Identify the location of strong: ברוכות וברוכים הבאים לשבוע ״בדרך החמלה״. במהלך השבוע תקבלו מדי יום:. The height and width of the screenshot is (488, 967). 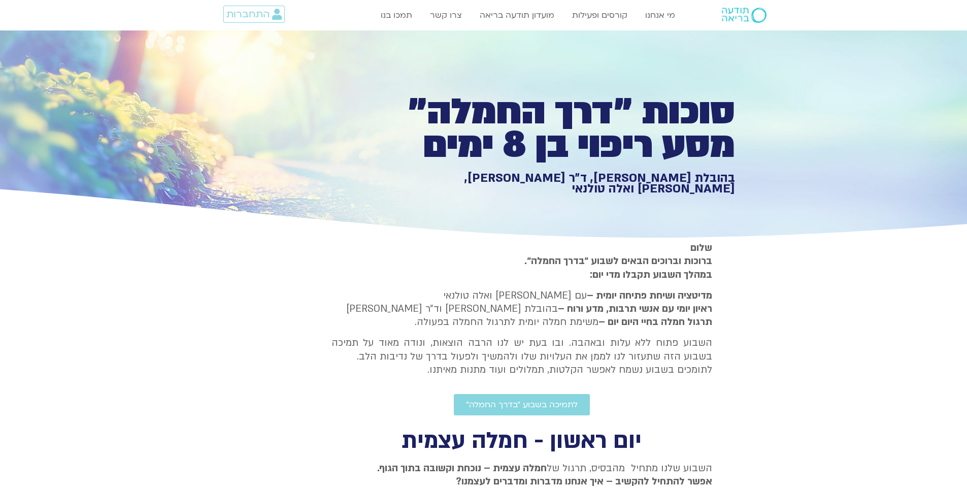
(618, 268).